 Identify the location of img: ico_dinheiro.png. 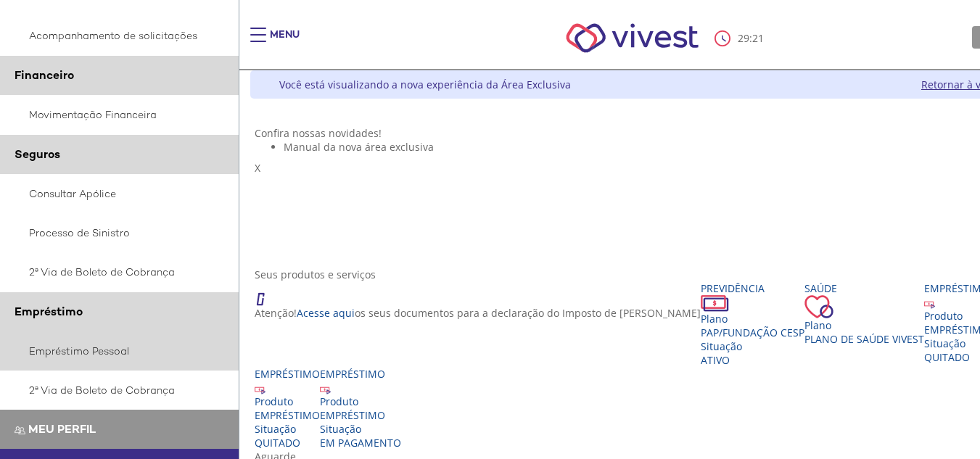
(714, 303).